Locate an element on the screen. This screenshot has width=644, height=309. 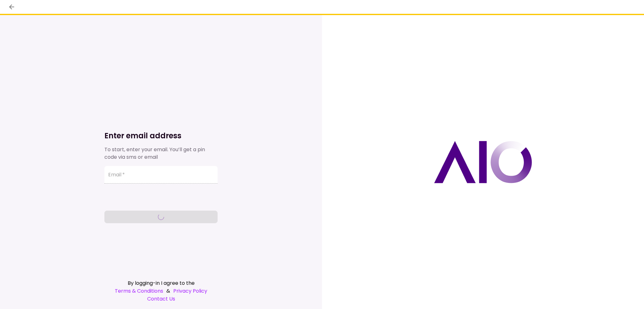
button: back is located at coordinates (12, 7).